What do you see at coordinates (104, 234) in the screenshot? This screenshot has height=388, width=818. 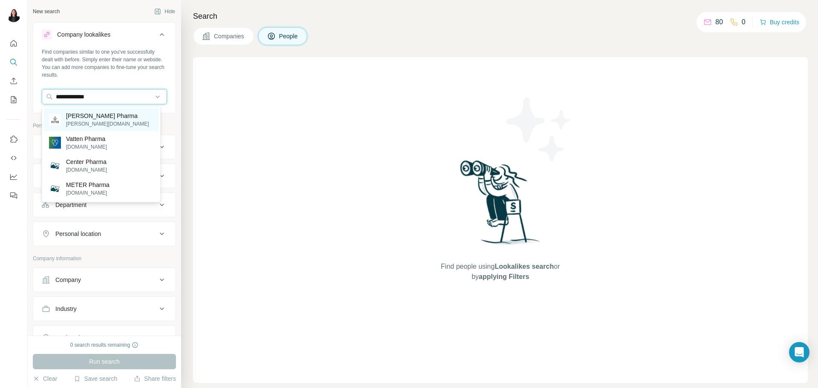 I see `button: Personal location` at bounding box center [104, 234].